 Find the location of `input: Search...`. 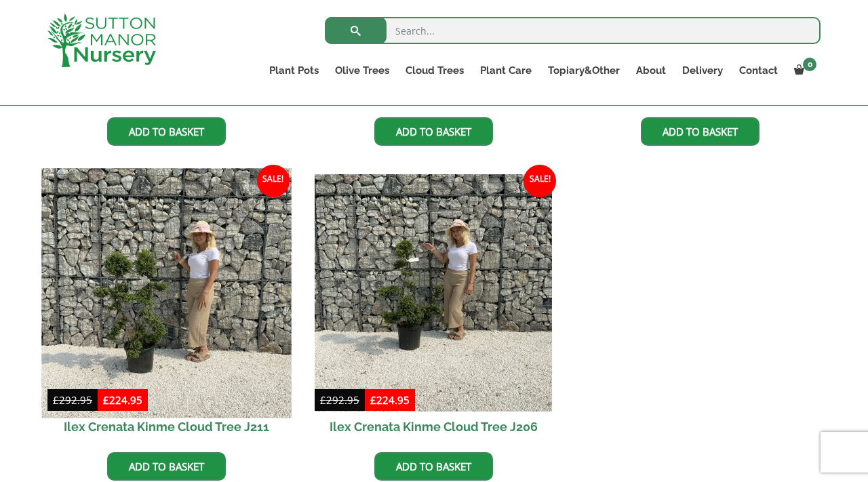

input: Search... is located at coordinates (572, 30).